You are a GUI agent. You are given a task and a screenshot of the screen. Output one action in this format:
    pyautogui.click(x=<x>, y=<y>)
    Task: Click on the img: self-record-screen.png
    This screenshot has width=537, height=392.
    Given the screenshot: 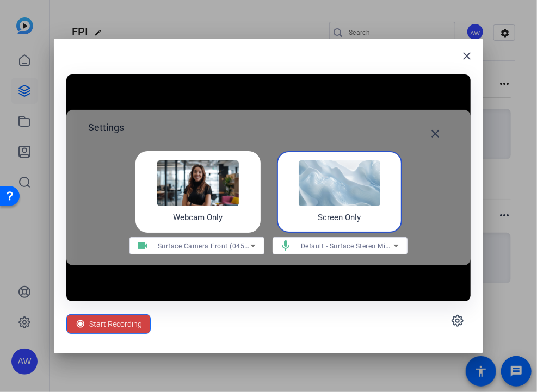 What is the action you would take?
    pyautogui.click(x=340, y=184)
    